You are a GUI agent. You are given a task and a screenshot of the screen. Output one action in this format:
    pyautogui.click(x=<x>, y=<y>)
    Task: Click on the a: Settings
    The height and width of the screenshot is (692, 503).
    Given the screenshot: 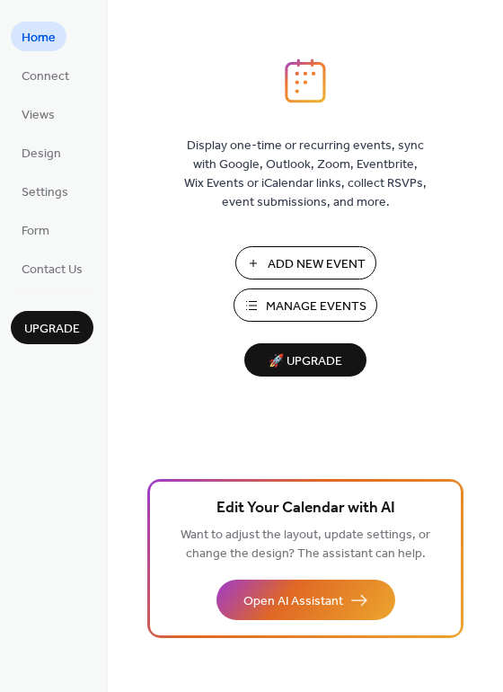 What is the action you would take?
    pyautogui.click(x=45, y=190)
    